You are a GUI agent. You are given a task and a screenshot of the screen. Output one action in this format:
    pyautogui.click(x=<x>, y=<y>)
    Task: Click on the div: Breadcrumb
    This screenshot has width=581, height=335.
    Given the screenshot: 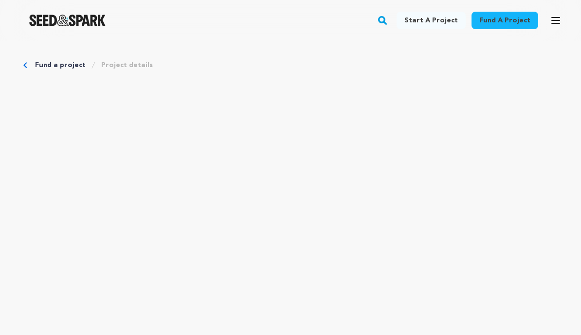 What is the action you would take?
    pyautogui.click(x=291, y=65)
    